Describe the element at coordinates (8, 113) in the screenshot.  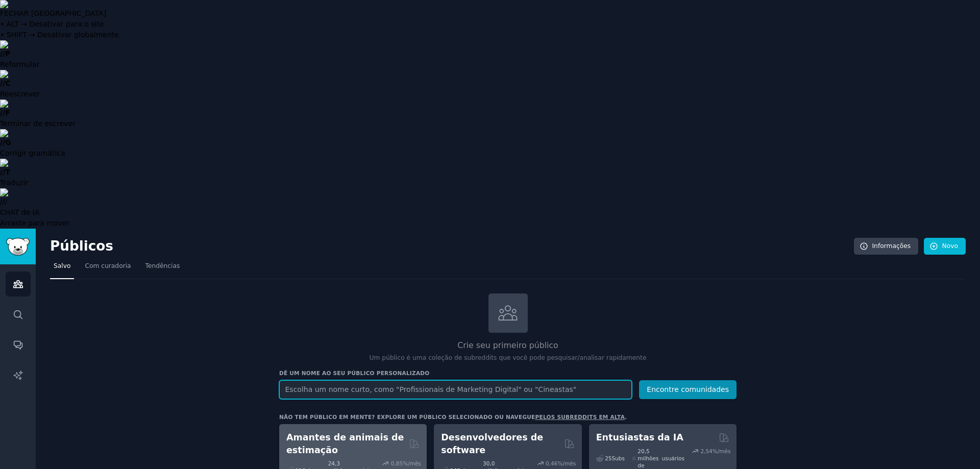
I see `font: F` at that location.